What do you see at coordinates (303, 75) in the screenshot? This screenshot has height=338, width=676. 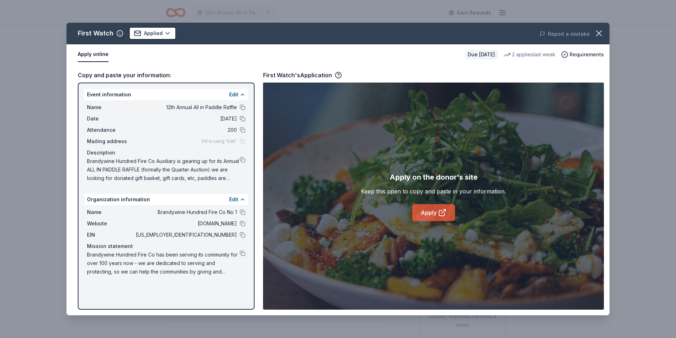 I see `div: First Watch's Application` at bounding box center [303, 75].